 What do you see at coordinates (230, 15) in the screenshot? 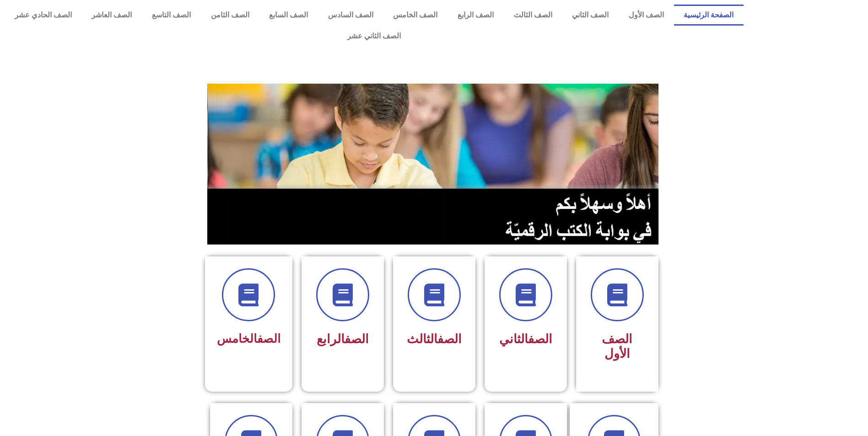
I see `a: الصف الثامن` at bounding box center [230, 15].